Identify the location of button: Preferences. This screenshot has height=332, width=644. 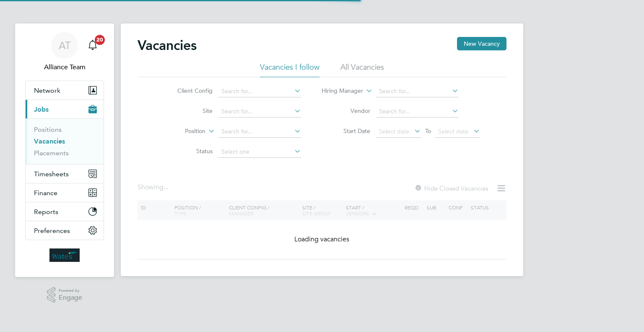
(64, 230).